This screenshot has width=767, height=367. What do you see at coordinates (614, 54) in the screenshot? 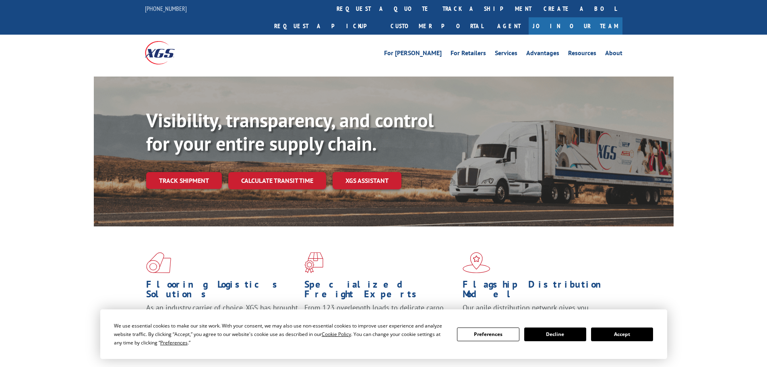
I see `a: About` at bounding box center [614, 54].